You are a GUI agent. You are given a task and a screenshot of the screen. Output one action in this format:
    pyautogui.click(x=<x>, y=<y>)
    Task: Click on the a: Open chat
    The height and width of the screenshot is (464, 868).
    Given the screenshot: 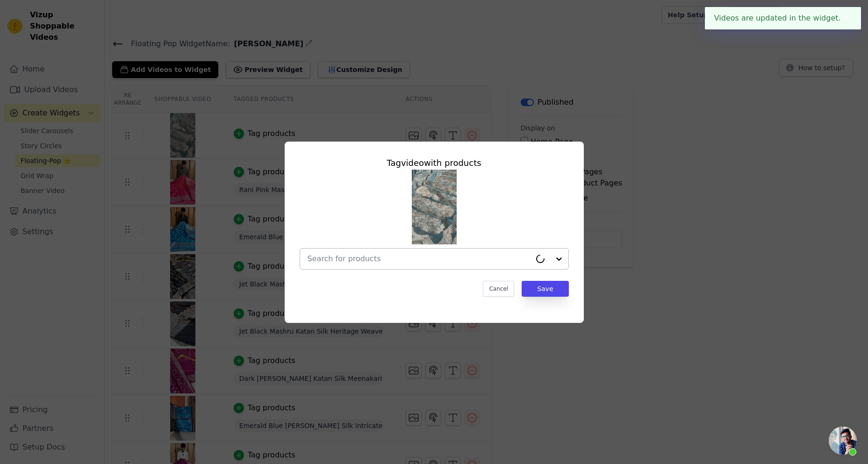 What is the action you would take?
    pyautogui.click(x=843, y=441)
    